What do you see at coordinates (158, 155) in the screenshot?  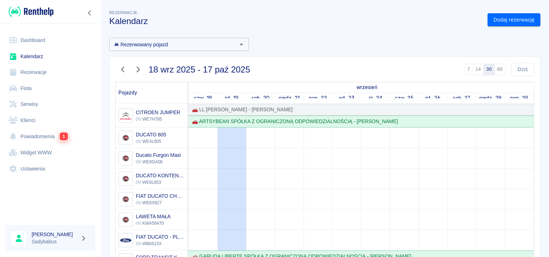 I see `h6: Ducato Furgon Maxi` at bounding box center [158, 155].